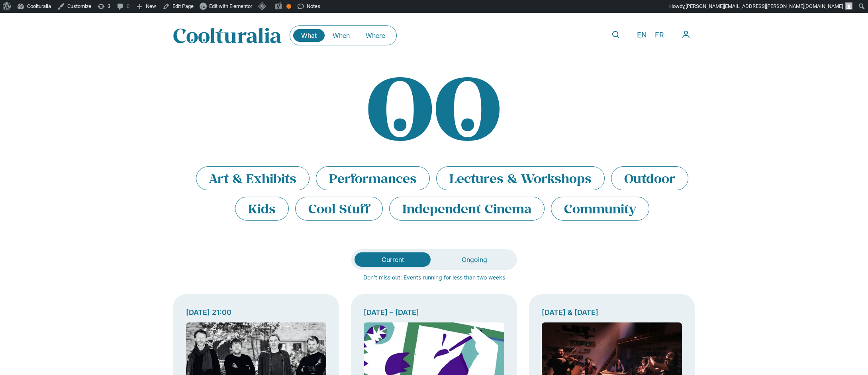  I want to click on p: Don’t miss out: Events running for less than two weeks, so click(434, 277).